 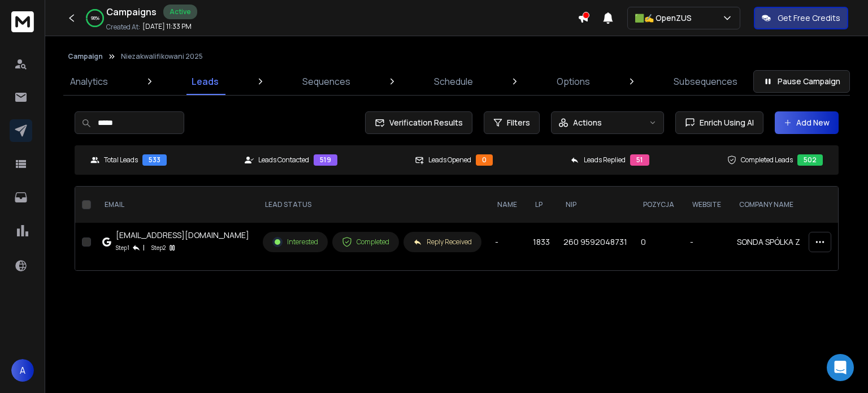 I want to click on span: Enrich Using AI, so click(x=724, y=123).